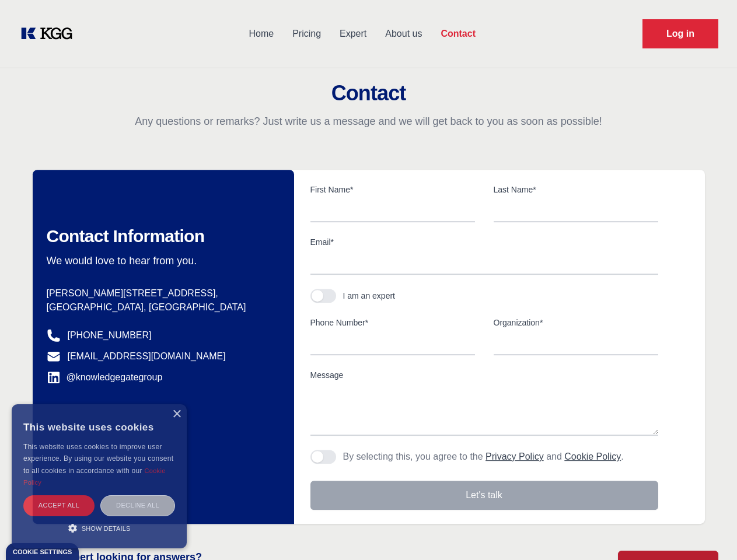  Describe the element at coordinates (104, 377) in the screenshot. I see `a: @knowledgegategroup` at that location.